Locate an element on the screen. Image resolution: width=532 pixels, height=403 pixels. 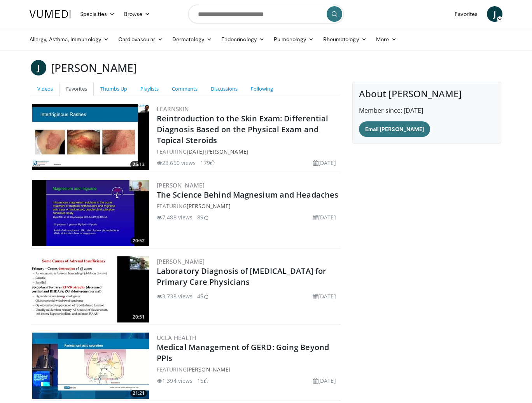
a: The Science Behind Magnesium and Headaches is located at coordinates (247, 194).